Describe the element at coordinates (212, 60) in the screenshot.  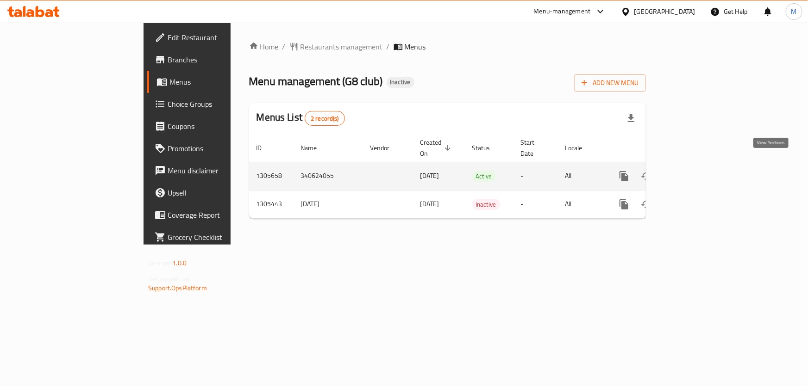
I see `a: Branches` at that location.